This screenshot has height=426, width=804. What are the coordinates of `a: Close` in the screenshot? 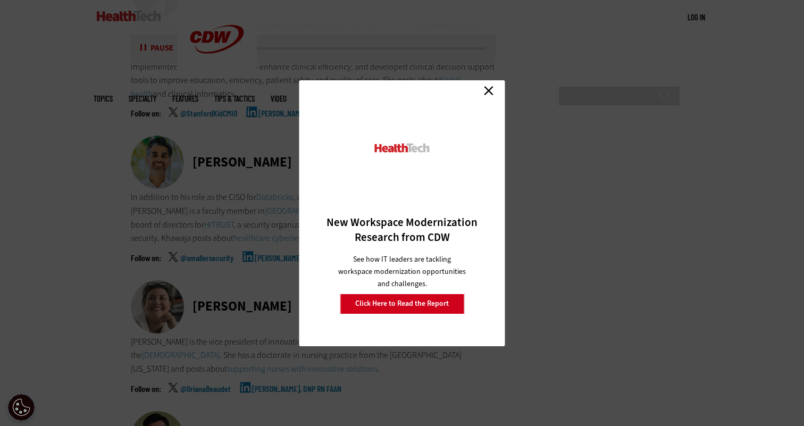 It's located at (488, 91).